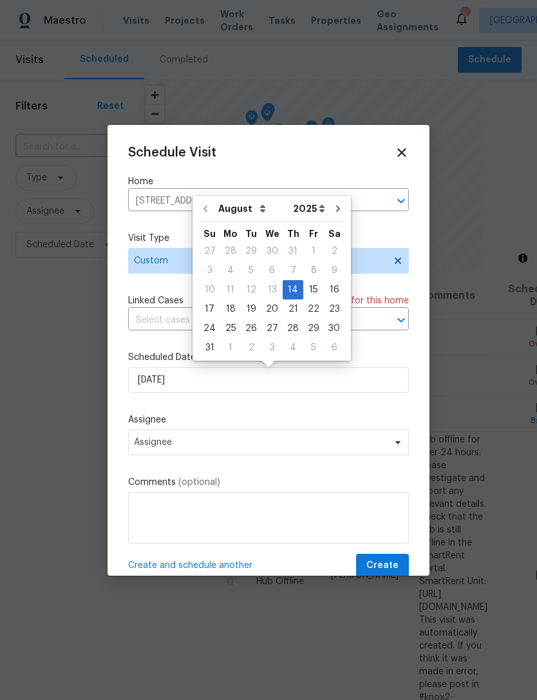  Describe the element at coordinates (269, 380) in the screenshot. I see `input: M/D/YYYY` at that location.